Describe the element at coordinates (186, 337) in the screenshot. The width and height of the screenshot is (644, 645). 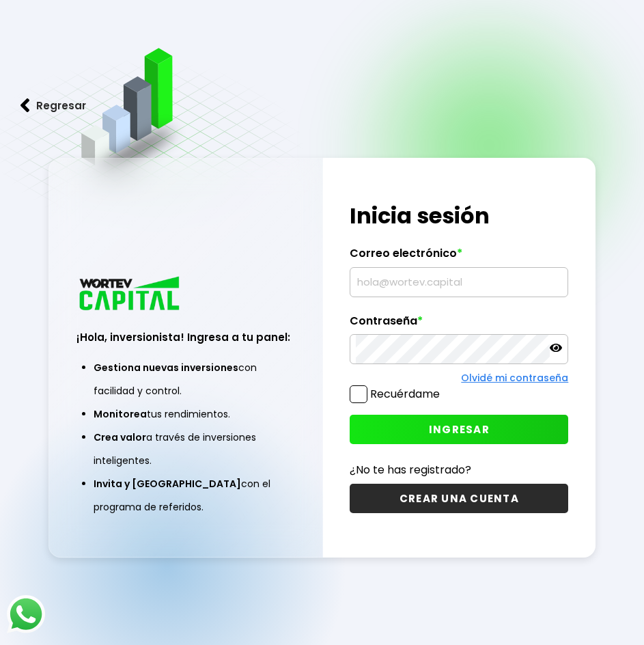
I see `h3: ¡Hola, inversionista! Ingresa a tu panel:` at that location.